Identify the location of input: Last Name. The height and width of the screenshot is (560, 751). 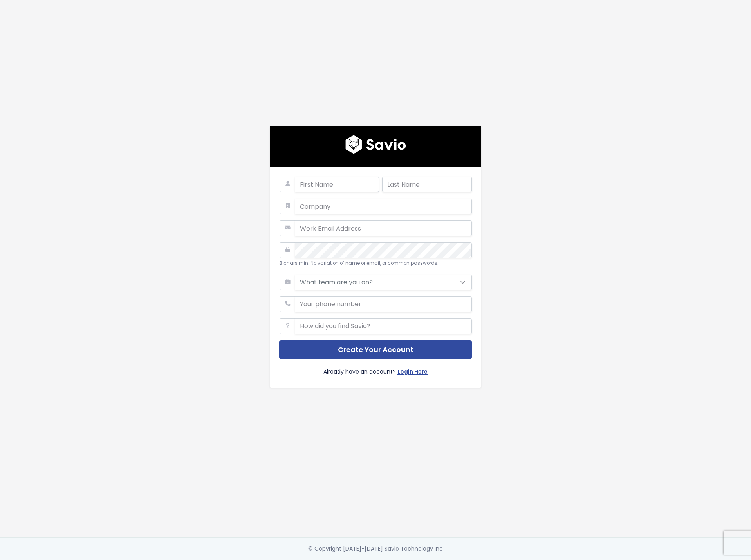
(427, 184).